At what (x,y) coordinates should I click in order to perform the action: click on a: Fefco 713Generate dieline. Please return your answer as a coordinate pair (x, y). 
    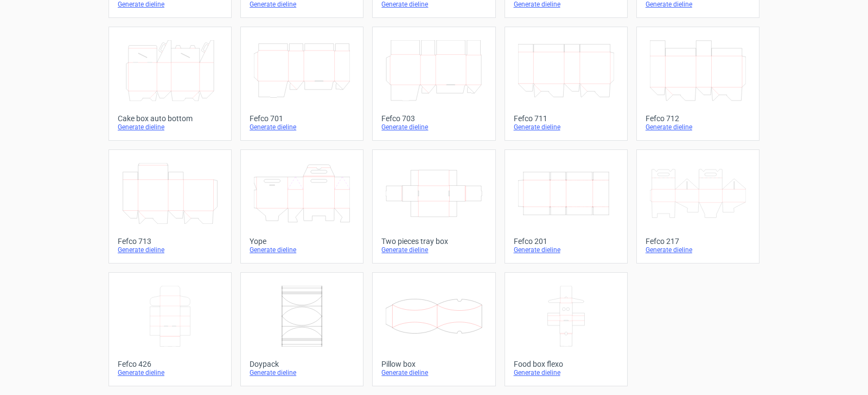
    Looking at the image, I should click on (170, 206).